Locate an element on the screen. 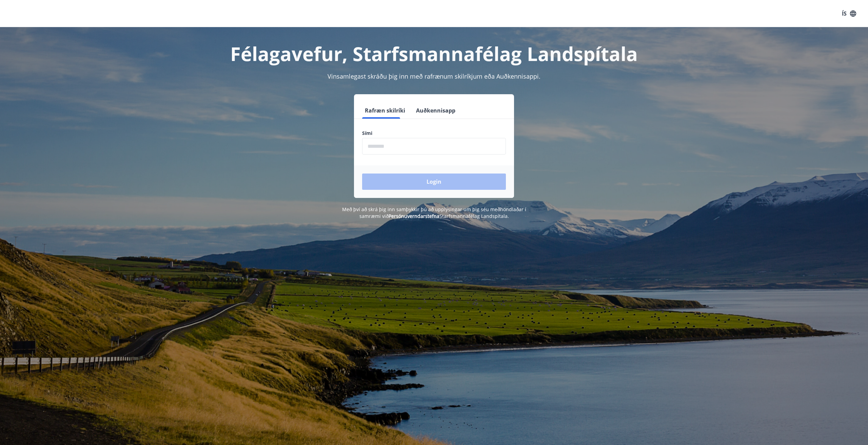 The width and height of the screenshot is (868, 445). h1: Félagavefur, Starfsmannafélag Landspítala is located at coordinates (434, 53).